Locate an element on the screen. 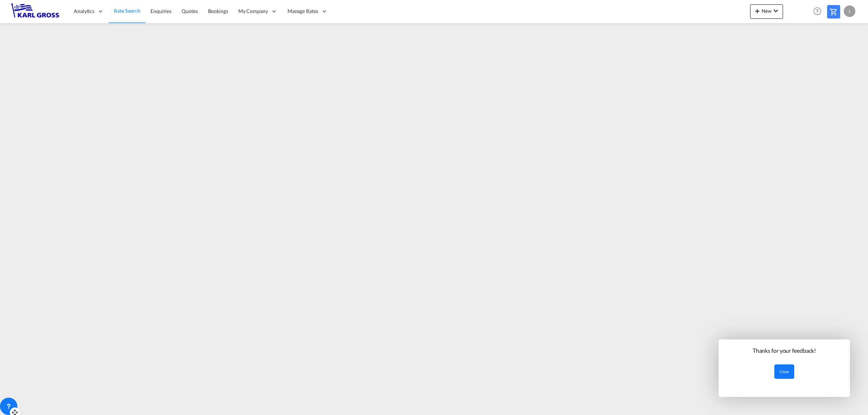 Image resolution: width=868 pixels, height=415 pixels. div: Help is located at coordinates (819, 11).